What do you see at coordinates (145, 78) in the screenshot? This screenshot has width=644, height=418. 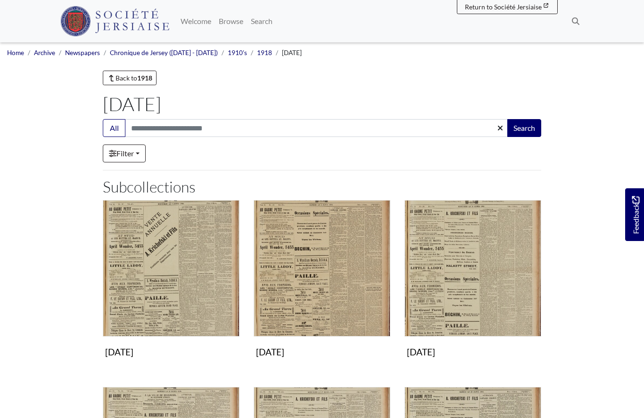 I see `strong: 1918` at bounding box center [145, 78].